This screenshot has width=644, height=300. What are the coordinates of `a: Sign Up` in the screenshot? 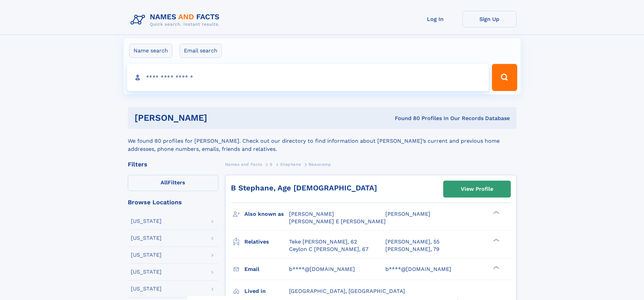 It's located at (490, 19).